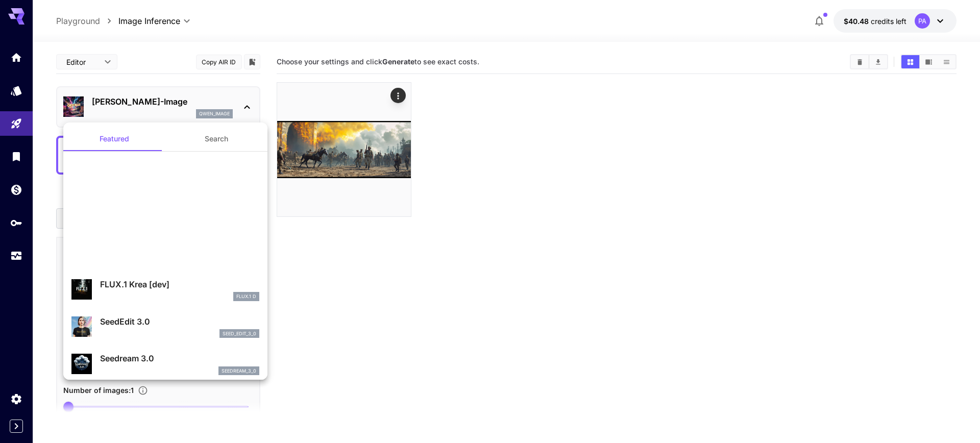  I want to click on button: Search, so click(217, 139).